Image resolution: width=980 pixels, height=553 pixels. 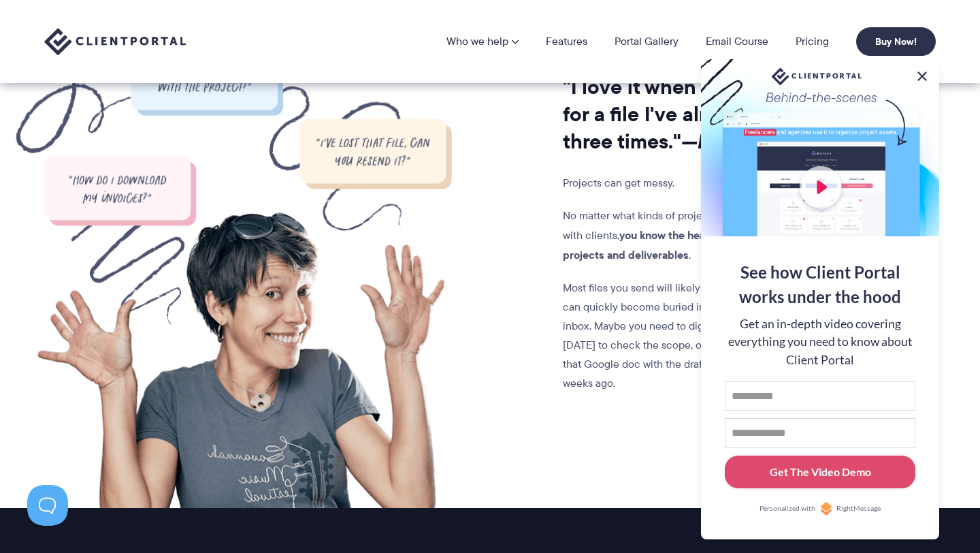 What do you see at coordinates (827, 508) in the screenshot?
I see `img: Personalized with RightMessage` at bounding box center [827, 508].